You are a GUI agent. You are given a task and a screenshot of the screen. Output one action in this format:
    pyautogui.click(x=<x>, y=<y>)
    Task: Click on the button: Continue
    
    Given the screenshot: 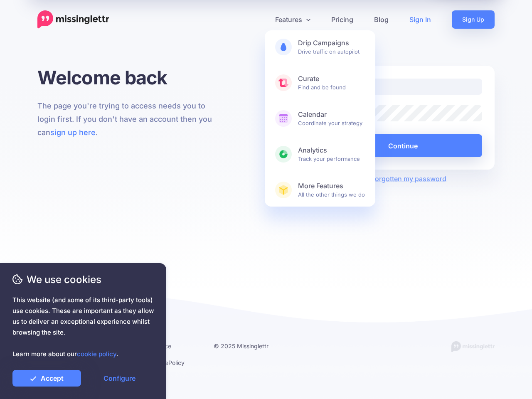 What is the action you would take?
    pyautogui.click(x=402, y=145)
    